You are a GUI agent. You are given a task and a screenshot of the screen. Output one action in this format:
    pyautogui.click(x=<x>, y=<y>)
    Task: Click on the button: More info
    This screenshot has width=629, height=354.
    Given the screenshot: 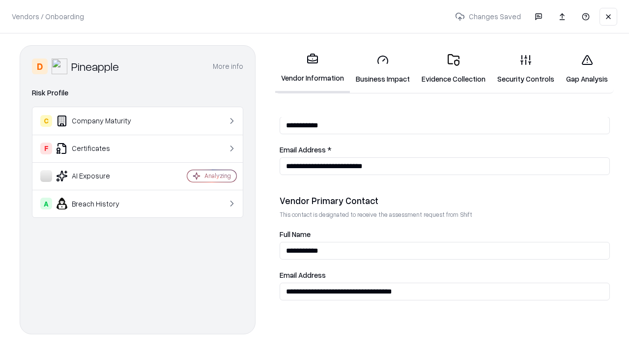 What is the action you would take?
    pyautogui.click(x=228, y=66)
    